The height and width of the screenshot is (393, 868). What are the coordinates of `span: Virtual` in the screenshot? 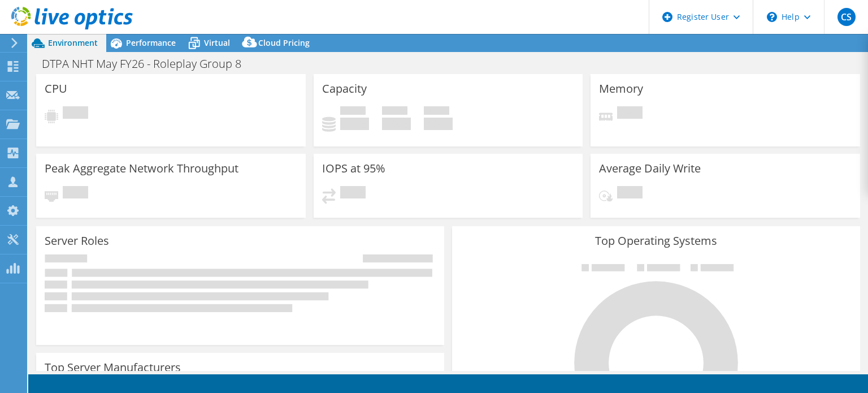 It's located at (217, 43).